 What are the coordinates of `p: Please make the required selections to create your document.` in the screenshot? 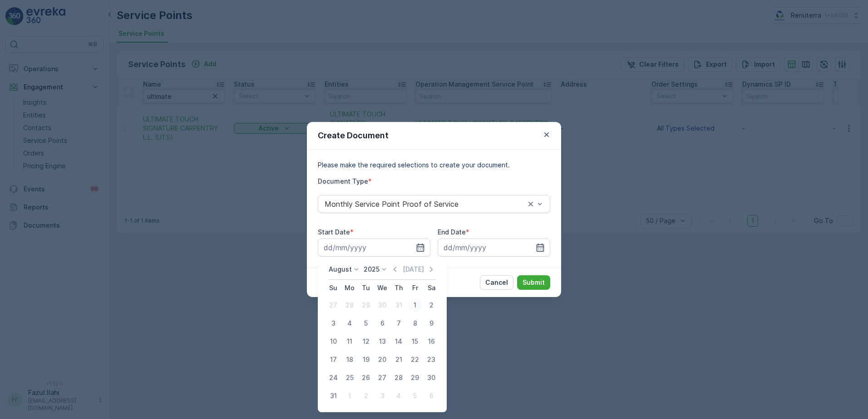 It's located at (434, 165).